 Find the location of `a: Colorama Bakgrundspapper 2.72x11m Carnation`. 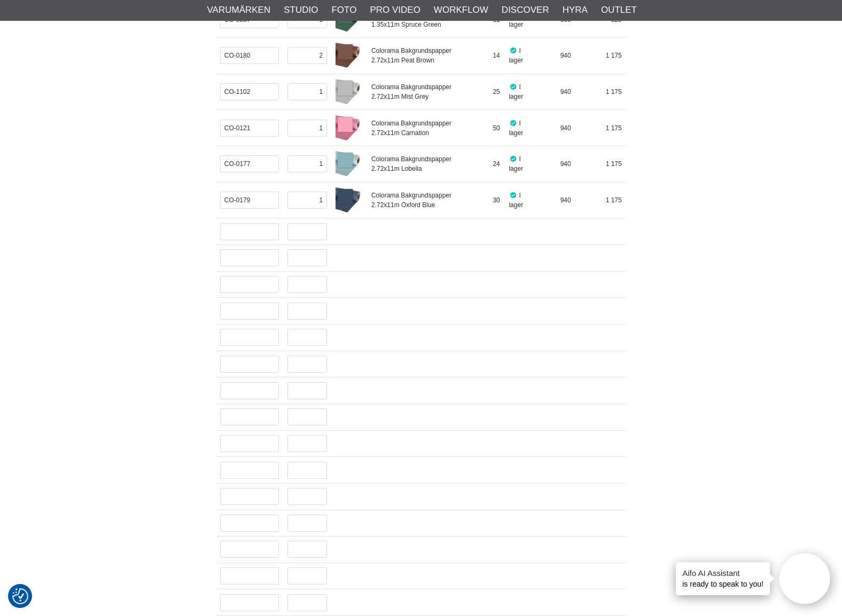

a: Colorama Bakgrundspapper 2.72x11m Carnation is located at coordinates (411, 128).